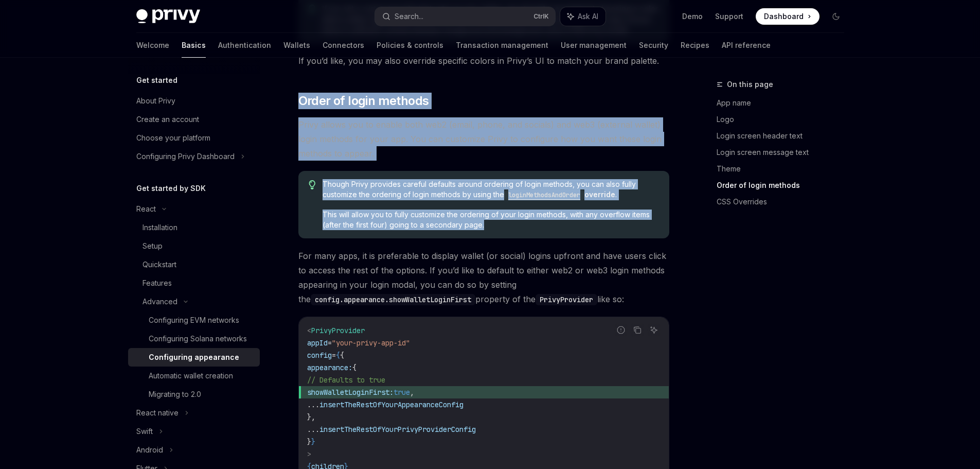  I want to click on a: Security, so click(654, 45).